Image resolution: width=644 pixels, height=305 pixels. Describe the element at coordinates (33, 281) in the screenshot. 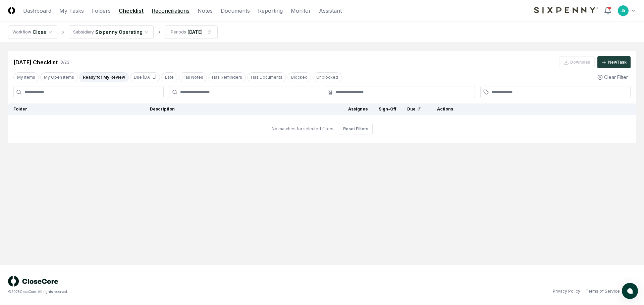

I see `img: logo` at that location.